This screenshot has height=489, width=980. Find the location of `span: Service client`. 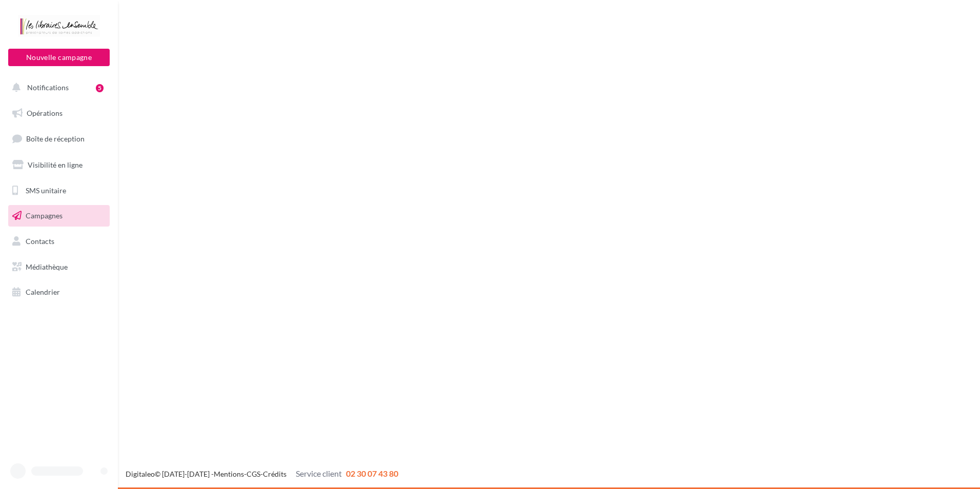

span: Service client is located at coordinates (319, 473).